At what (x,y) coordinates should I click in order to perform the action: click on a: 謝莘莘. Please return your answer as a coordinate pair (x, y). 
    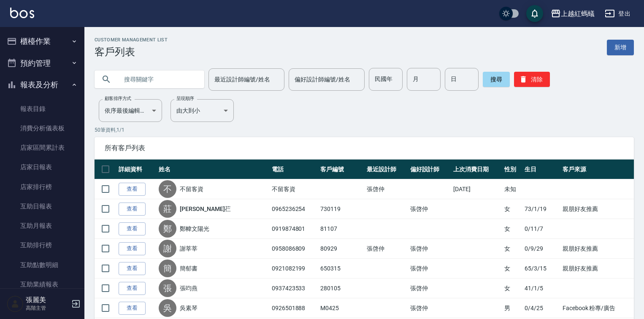
    Looking at the image, I should click on (189, 249).